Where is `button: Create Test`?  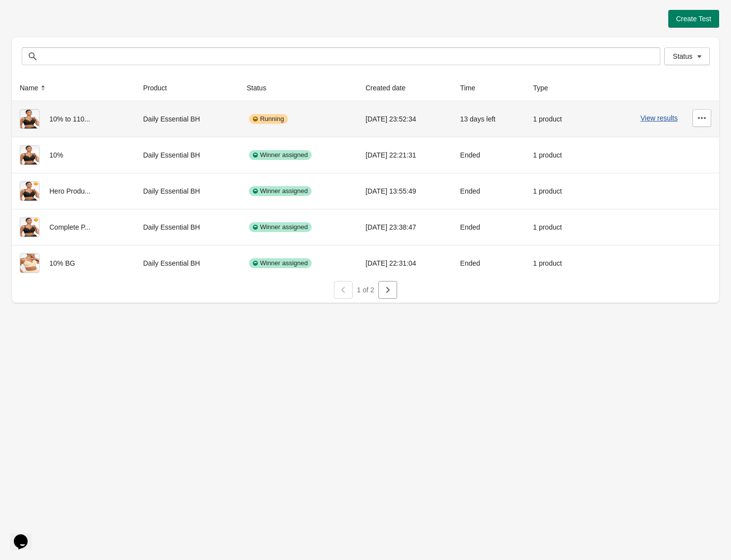 button: Create Test is located at coordinates (693, 19).